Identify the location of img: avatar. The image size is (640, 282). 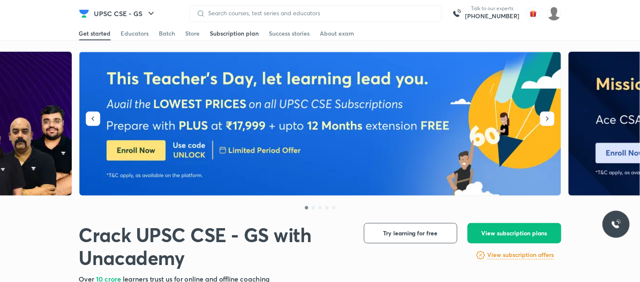
(533, 14).